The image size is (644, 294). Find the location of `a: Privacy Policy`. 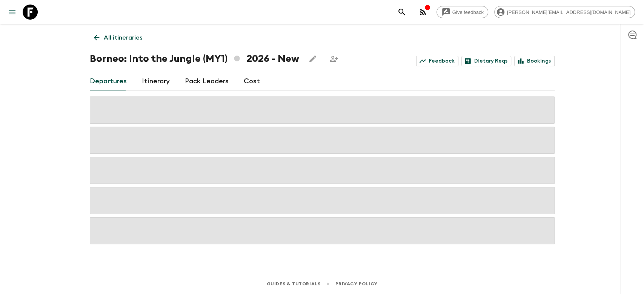

a: Privacy Policy is located at coordinates (356, 284).